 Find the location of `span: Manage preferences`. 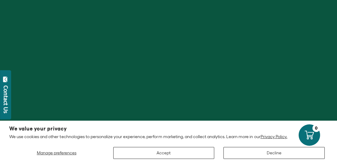

span: Manage preferences is located at coordinates (56, 153).